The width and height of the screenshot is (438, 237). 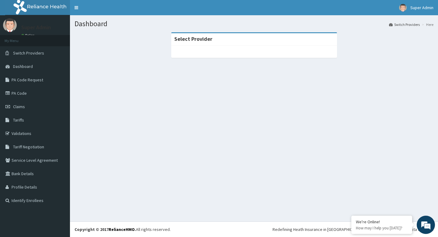 I want to click on span: Switch Providers, so click(x=29, y=53).